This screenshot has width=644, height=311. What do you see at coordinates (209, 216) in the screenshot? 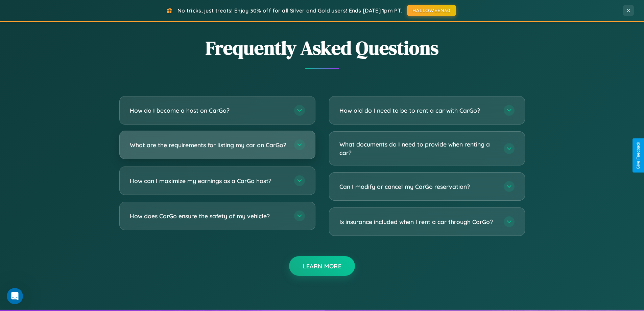
I see `h3: How does CarGo ensure the safety of my vehicle?` at bounding box center [209, 216].